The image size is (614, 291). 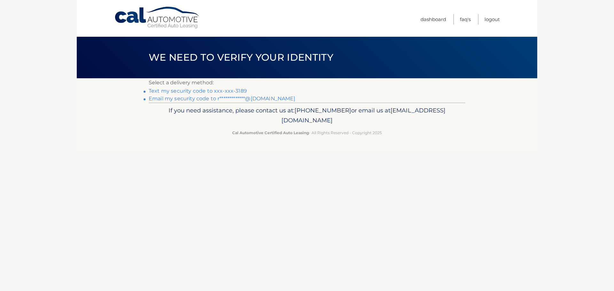 What do you see at coordinates (433, 19) in the screenshot?
I see `a: Dashboard` at bounding box center [433, 19].